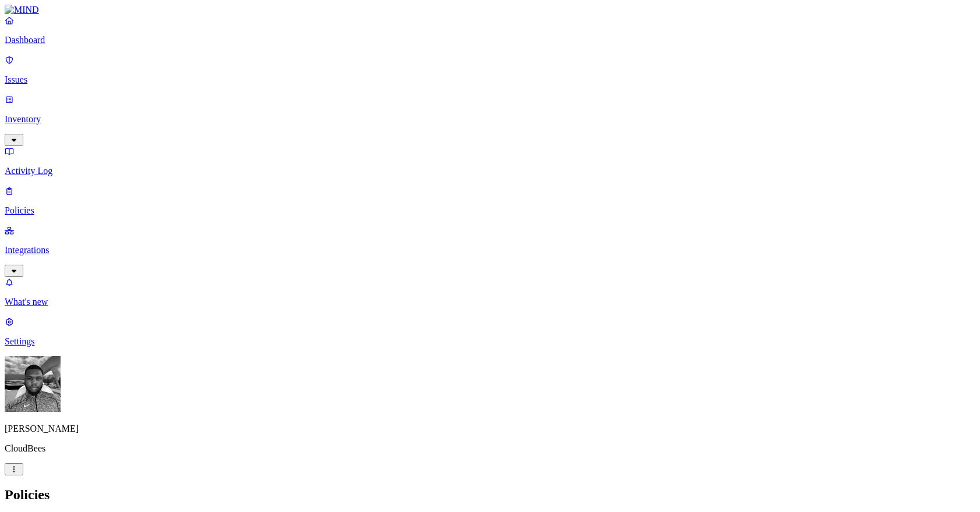 The height and width of the screenshot is (512, 980). What do you see at coordinates (490, 10) in the screenshot?
I see `a: MIND` at bounding box center [490, 10].